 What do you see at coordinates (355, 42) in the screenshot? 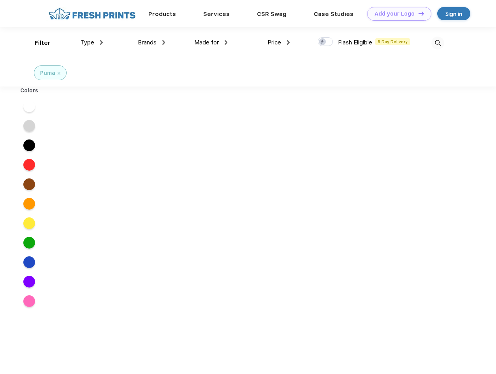
I see `span: Flash Eligible` at bounding box center [355, 42].